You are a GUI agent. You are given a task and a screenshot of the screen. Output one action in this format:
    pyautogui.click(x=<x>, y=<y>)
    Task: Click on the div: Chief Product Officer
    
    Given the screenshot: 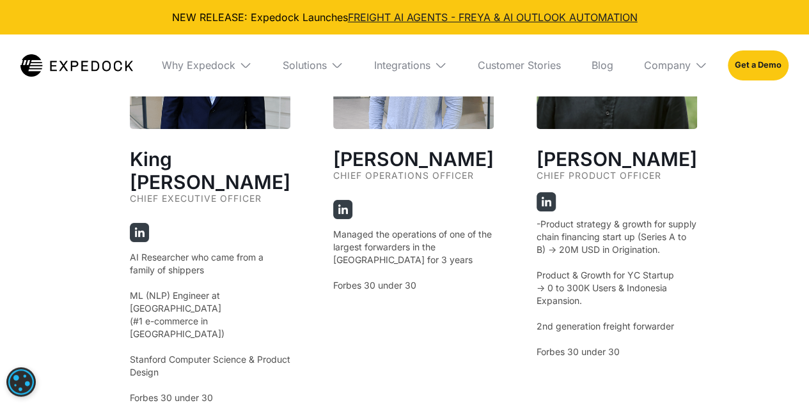 What is the action you would take?
    pyautogui.click(x=616, y=182)
    